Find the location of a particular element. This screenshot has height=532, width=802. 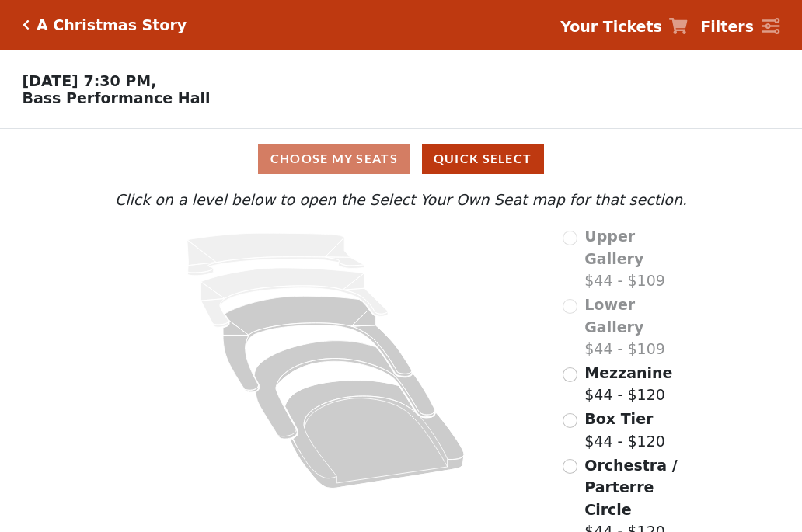

strong: Filters is located at coordinates (726, 26).